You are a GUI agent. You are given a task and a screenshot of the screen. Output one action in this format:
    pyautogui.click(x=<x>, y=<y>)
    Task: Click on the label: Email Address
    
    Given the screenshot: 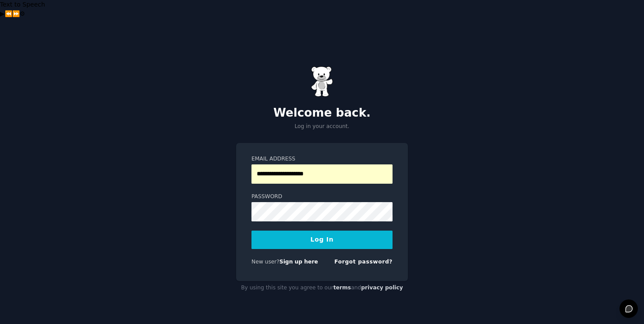 What is the action you would take?
    pyautogui.click(x=322, y=159)
    